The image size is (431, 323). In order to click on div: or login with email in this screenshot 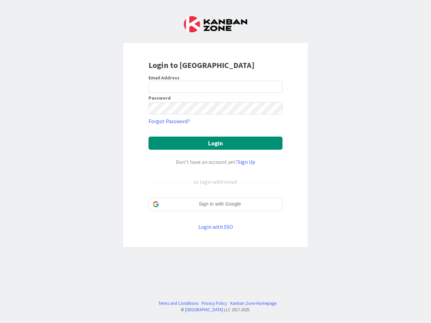, I will do `click(215, 182)`.